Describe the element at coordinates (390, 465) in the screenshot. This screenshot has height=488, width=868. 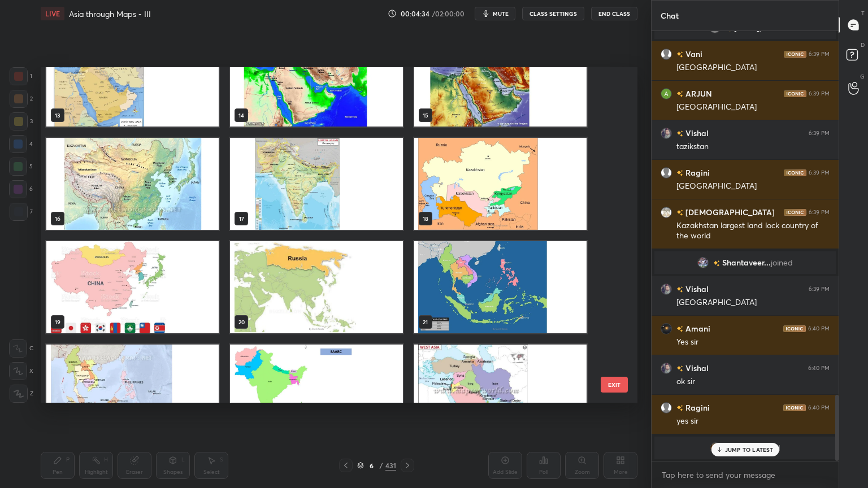
I see `div: 431` at that location.